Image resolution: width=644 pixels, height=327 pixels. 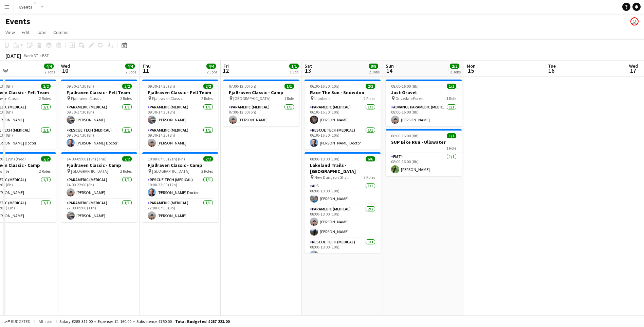 I want to click on a: Edit, so click(x=25, y=33).